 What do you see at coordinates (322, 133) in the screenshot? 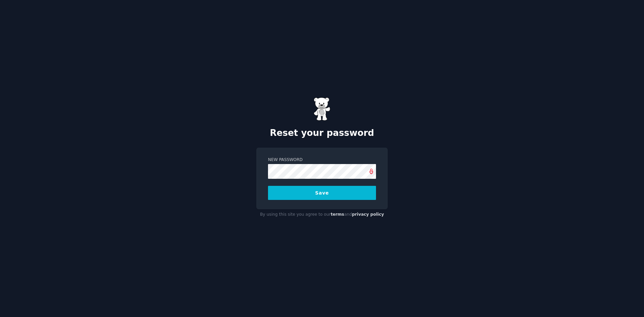
I see `h2: Reset your password` at bounding box center [322, 133].